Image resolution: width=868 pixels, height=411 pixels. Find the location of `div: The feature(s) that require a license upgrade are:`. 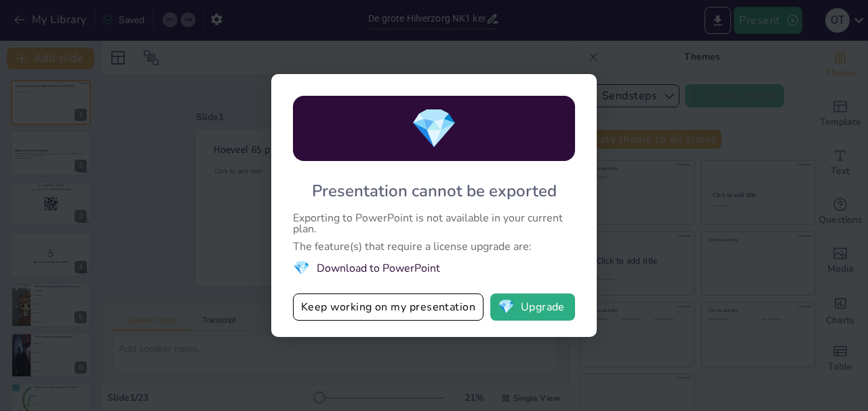

div: The feature(s) that require a license upgrade are: is located at coordinates (434, 246).